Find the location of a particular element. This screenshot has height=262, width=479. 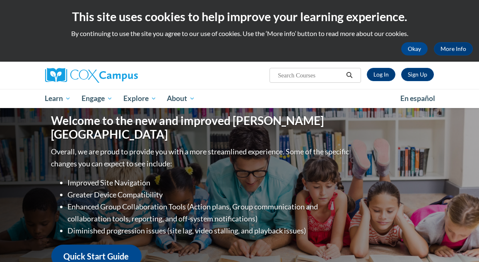

a: Register is located at coordinates (418, 75).